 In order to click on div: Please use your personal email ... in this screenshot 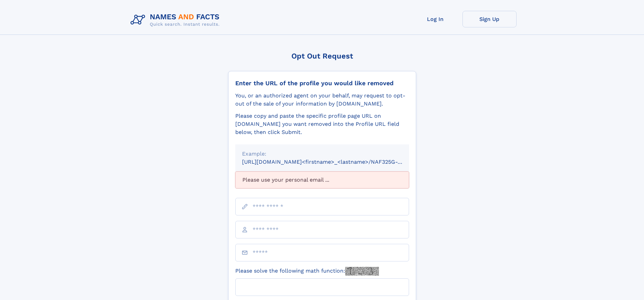, I will do `click(322, 180)`.